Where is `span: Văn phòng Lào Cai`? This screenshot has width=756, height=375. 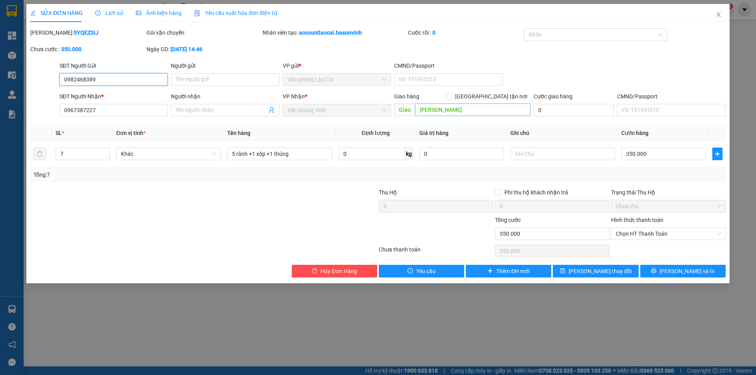 span: Văn phòng Lào Cai is located at coordinates (337, 80).